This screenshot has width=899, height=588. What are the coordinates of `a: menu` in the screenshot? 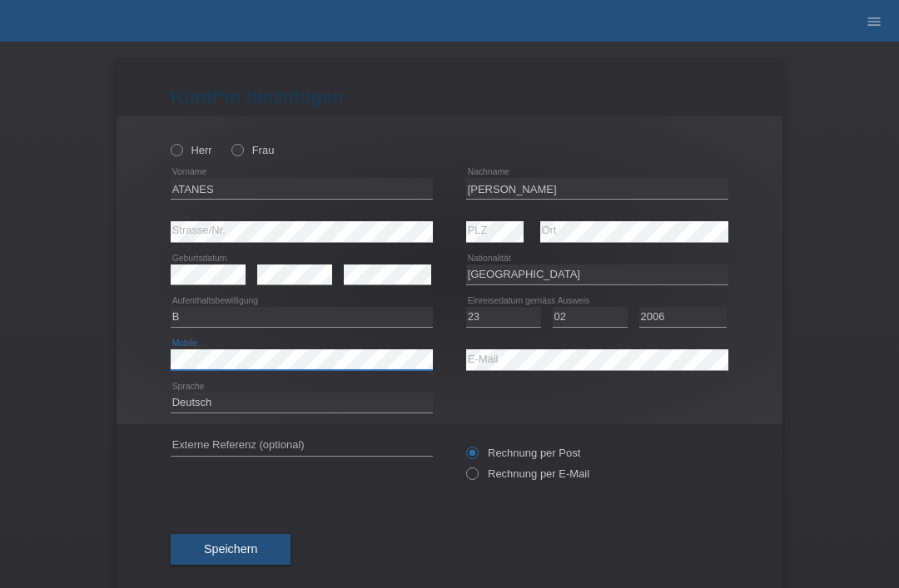 It's located at (874, 20).